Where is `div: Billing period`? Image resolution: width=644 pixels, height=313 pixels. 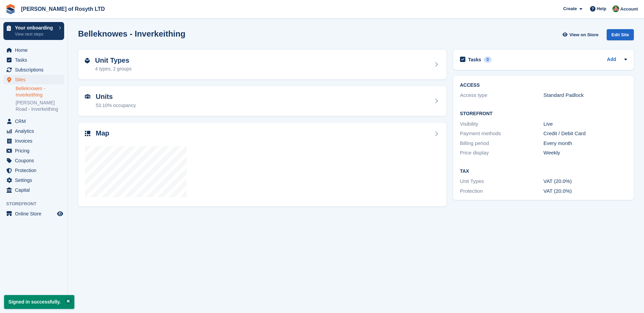
div: Billing period is located at coordinates (501, 143).